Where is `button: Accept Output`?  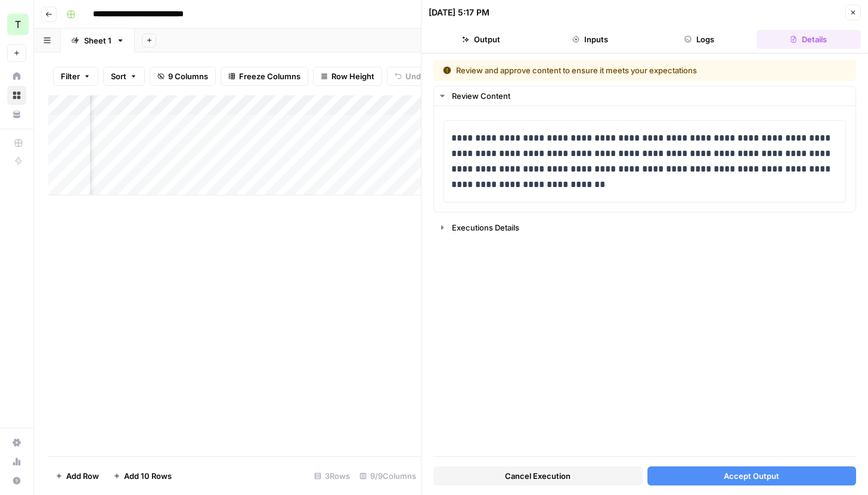 button: Accept Output is located at coordinates (752, 476).